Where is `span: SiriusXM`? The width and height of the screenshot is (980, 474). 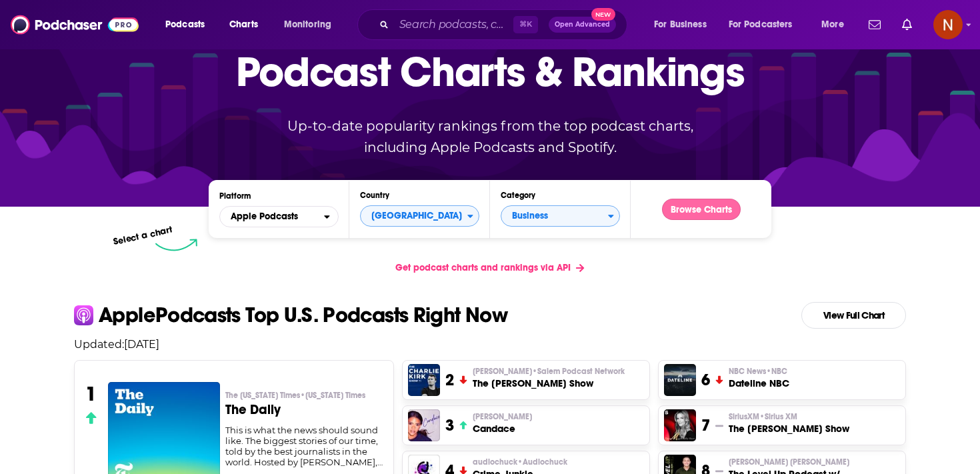 span: SiriusXM is located at coordinates (763, 417).